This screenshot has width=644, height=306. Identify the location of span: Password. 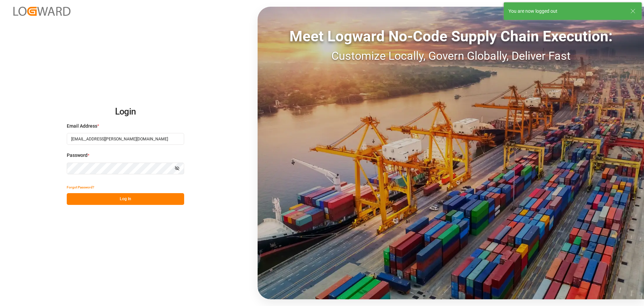
(77, 155).